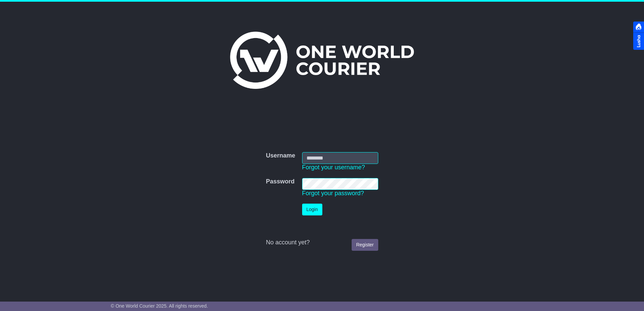 The width and height of the screenshot is (644, 311). What do you see at coordinates (280, 156) in the screenshot?
I see `label: Username` at bounding box center [280, 156].